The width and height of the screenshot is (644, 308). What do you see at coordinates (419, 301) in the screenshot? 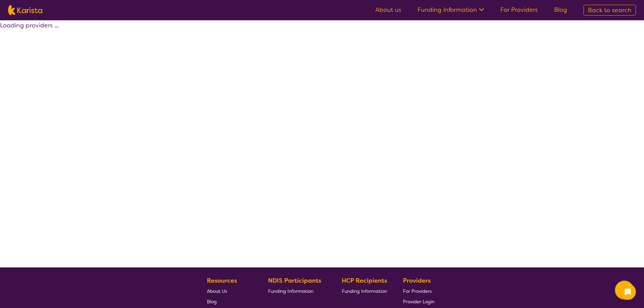
I see `a: Provider Login` at bounding box center [419, 301].